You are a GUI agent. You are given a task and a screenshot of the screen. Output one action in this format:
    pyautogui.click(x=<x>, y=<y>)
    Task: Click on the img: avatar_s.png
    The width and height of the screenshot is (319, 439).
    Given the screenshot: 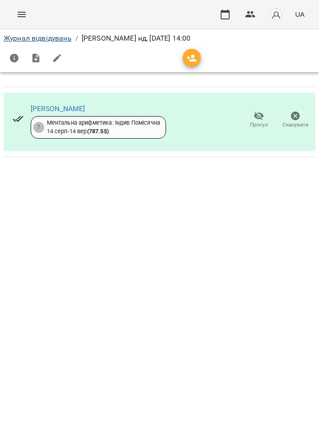 What is the action you would take?
    pyautogui.click(x=276, y=14)
    